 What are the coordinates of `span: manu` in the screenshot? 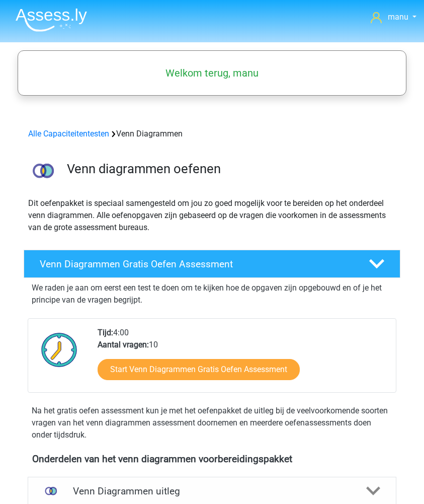 It's located at (398, 17).